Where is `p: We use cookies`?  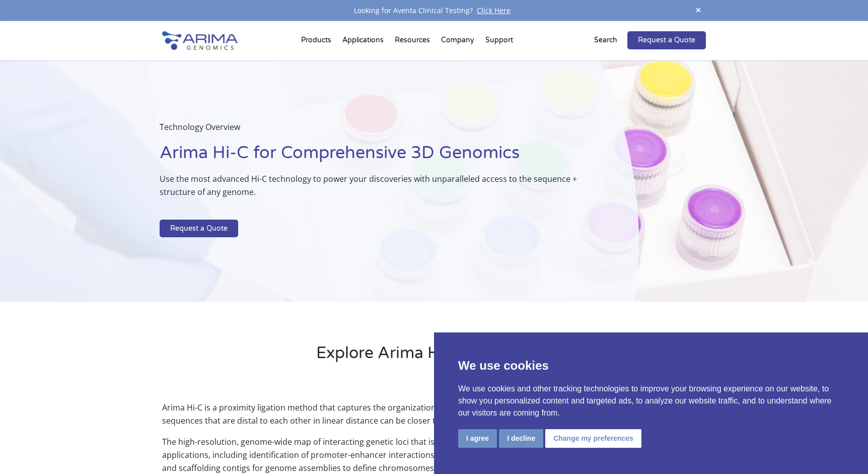 p: We use cookies is located at coordinates (651, 366).